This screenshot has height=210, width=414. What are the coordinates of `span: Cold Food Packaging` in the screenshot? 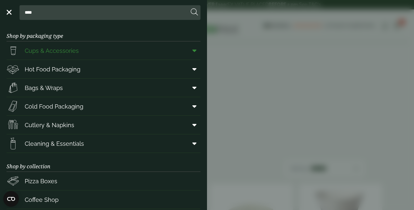 It's located at (54, 106).